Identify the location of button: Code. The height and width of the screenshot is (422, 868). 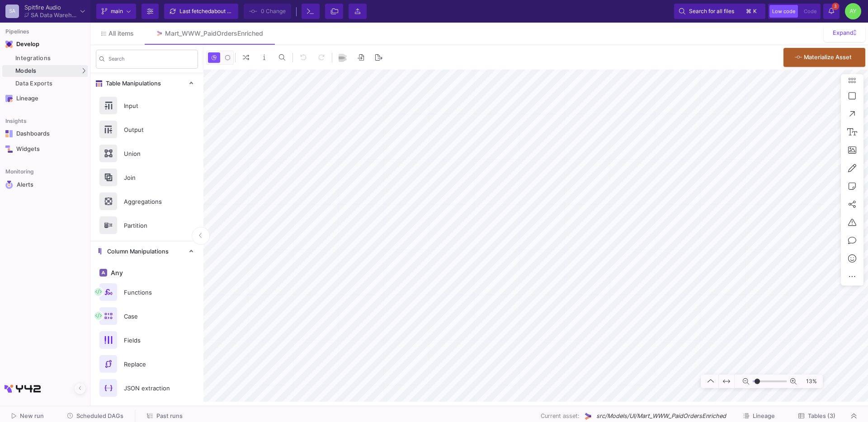
(810, 12).